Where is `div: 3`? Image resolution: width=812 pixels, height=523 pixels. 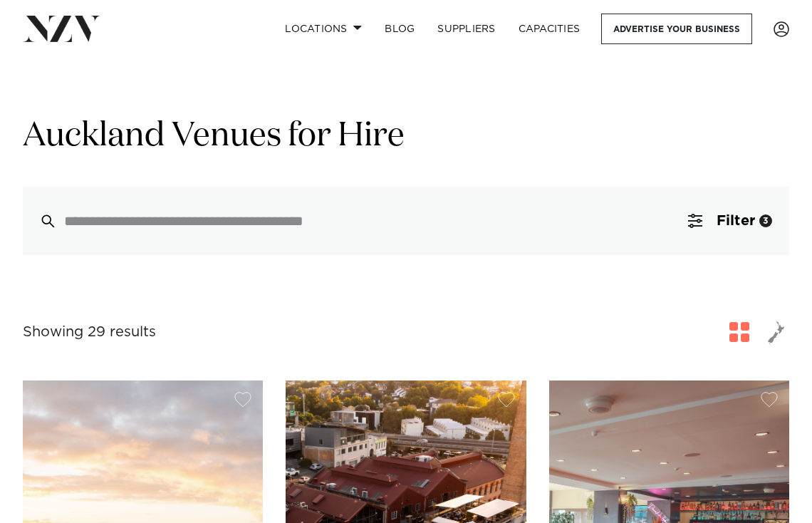
div: 3 is located at coordinates (766, 221).